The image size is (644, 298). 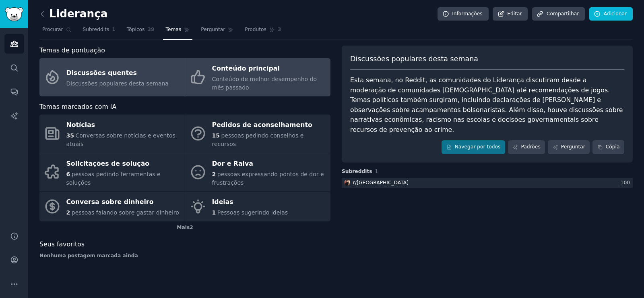 I want to click on font: Pedidos de aconselhamento, so click(x=262, y=124).